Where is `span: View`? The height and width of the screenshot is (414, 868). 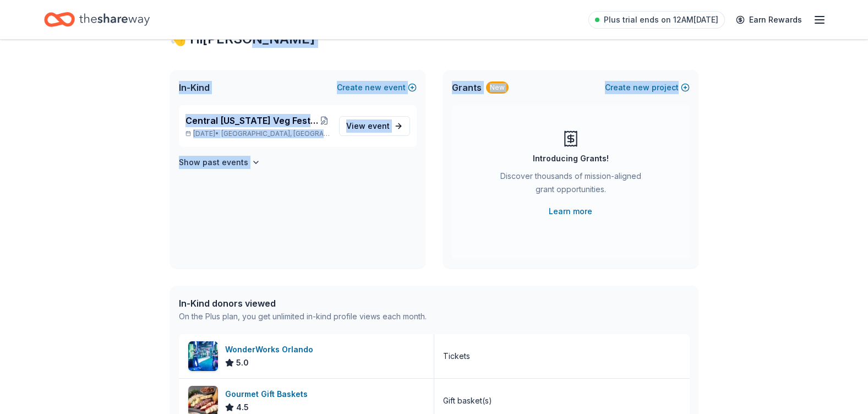 span: View is located at coordinates (367, 126).